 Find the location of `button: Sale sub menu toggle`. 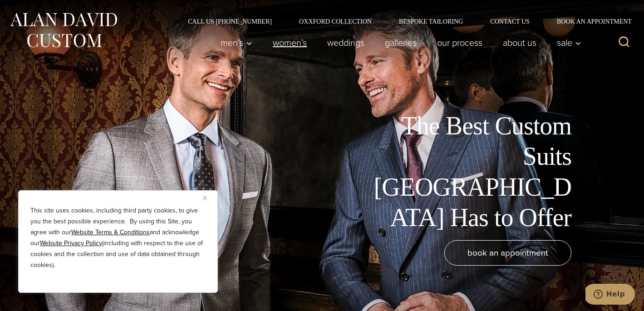

button: Sale sub menu toggle is located at coordinates (567, 43).